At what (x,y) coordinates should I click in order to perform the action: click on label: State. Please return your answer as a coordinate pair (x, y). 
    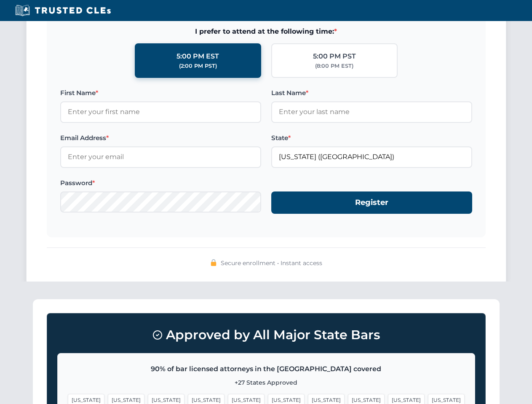
    Looking at the image, I should click on (372, 138).